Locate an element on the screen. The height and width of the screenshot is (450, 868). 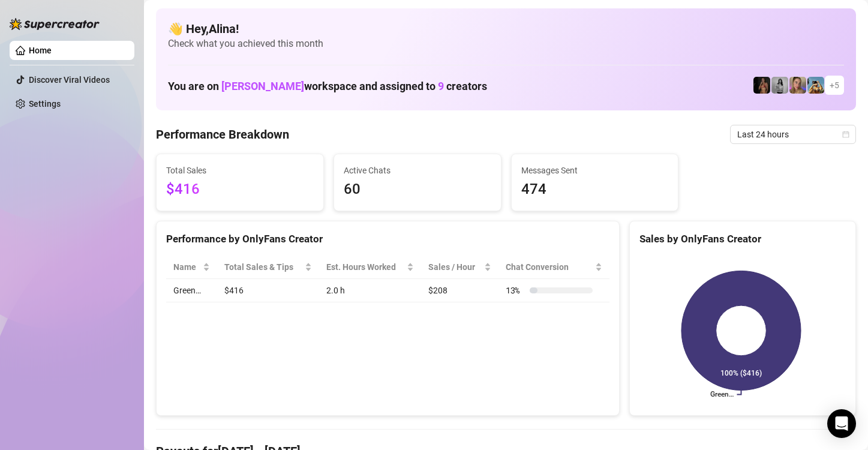
img: A is located at coordinates (780, 86).